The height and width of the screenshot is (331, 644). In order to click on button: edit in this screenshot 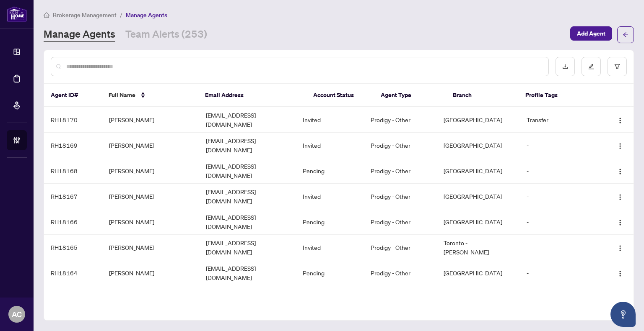, I will do `click(591, 66)`.